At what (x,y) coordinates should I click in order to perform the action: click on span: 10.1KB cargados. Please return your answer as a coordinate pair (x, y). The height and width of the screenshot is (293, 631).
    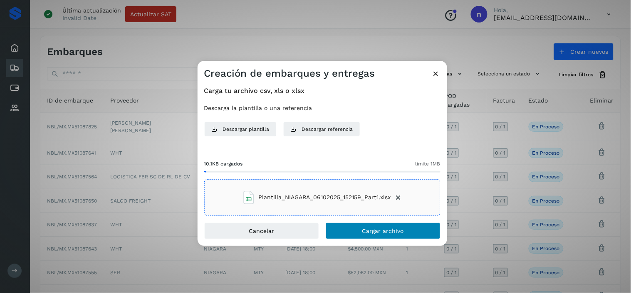
    Looking at the image, I should click on (223, 164).